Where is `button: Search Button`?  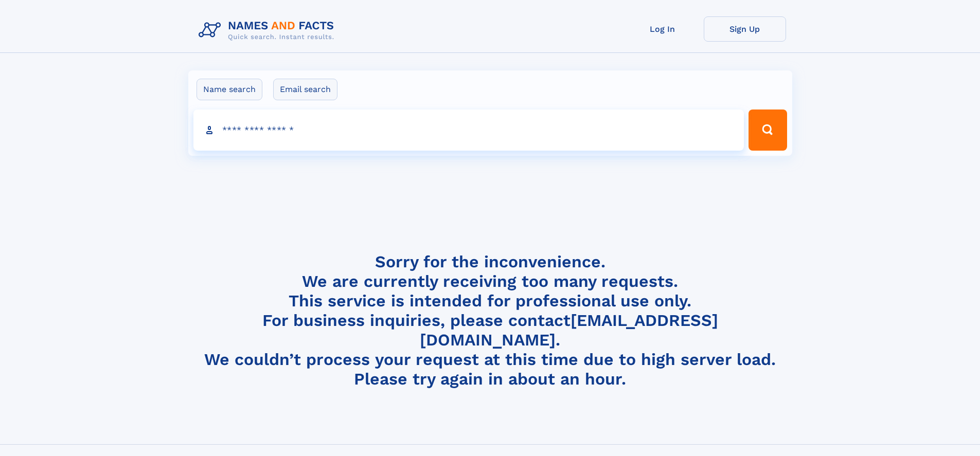 button: Search Button is located at coordinates (768, 130).